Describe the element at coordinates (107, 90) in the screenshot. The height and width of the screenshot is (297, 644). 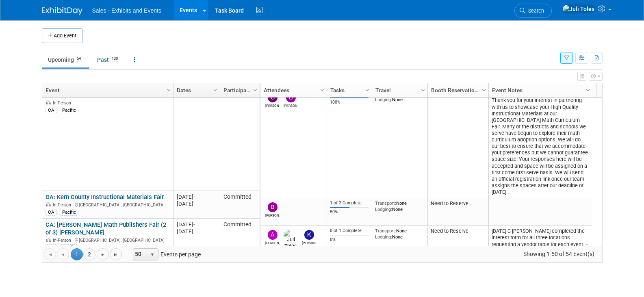
I see `a: Event` at that location.